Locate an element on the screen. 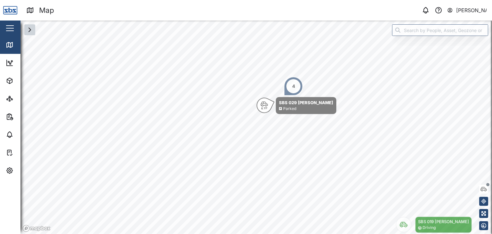 The width and height of the screenshot is (492, 234). div: 4 is located at coordinates (293, 86).